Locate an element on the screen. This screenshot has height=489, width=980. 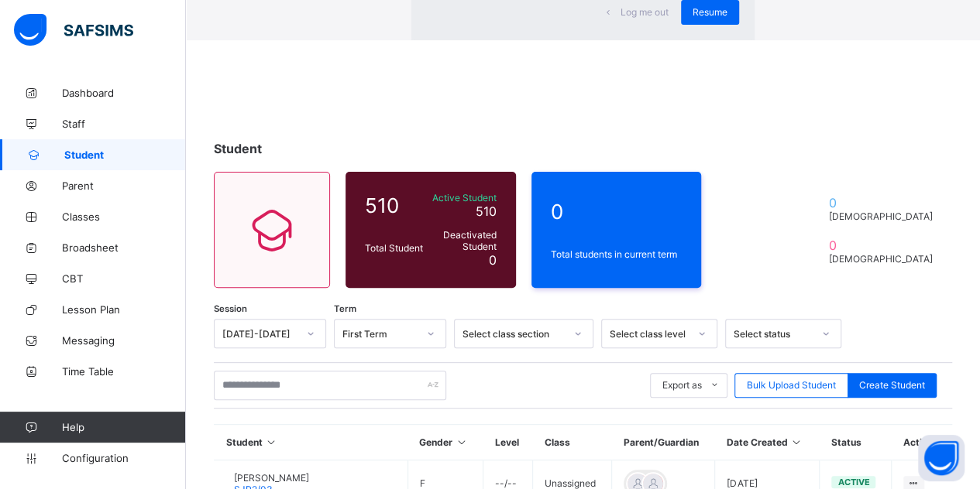
span: Help is located at coordinates (123, 428).